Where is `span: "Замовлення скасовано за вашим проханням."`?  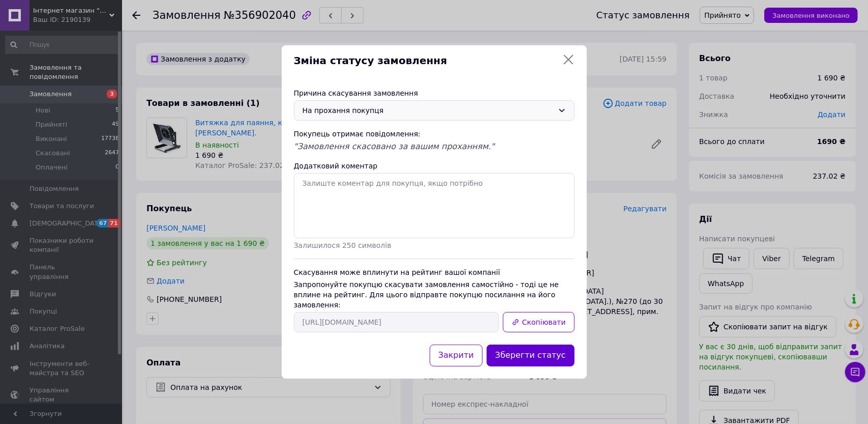 span: "Замовлення скасовано за вашим проханням." is located at coordinates (394, 146).